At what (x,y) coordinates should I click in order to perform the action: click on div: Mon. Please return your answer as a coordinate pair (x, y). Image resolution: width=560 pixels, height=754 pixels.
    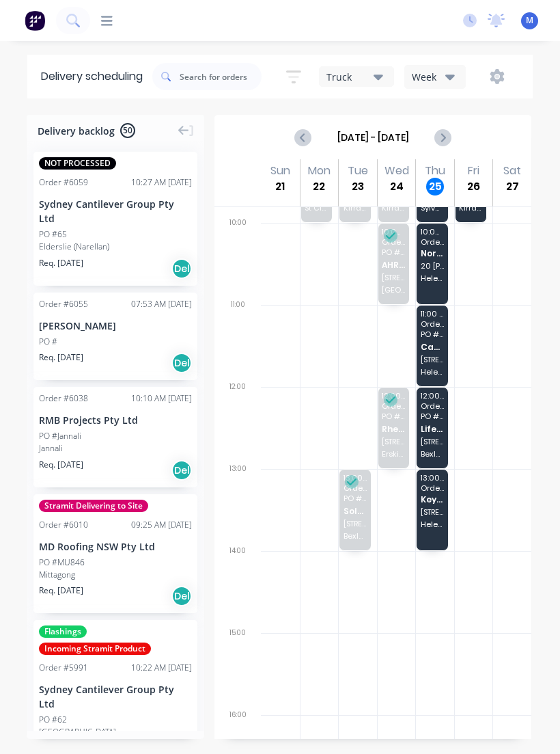
    Looking at the image, I should click on (319, 171).